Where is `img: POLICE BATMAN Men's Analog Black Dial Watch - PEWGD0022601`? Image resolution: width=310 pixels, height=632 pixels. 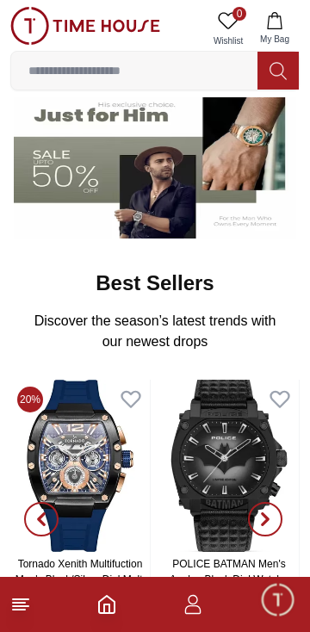 img: POLICE BATMAN Men's Analog Black Dial Watch - PEWGD0022601 is located at coordinates (229, 466).